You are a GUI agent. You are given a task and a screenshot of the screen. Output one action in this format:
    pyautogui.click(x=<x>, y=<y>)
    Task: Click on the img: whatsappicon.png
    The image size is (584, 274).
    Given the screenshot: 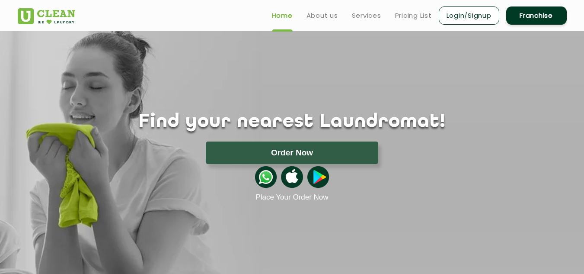 What is the action you would take?
    pyautogui.click(x=266, y=177)
    